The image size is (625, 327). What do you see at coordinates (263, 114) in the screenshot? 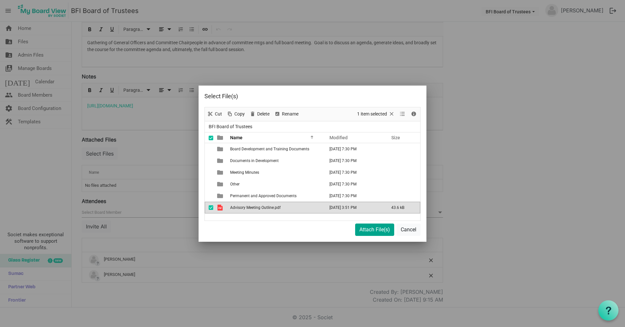
I see `span: Delete` at bounding box center [263, 114].